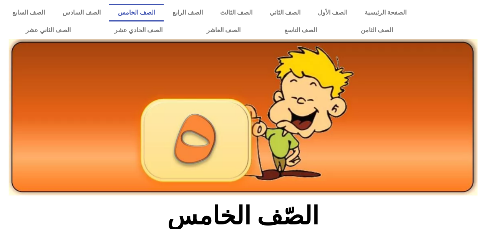  What do you see at coordinates (138, 30) in the screenshot?
I see `a: الصف الحادي عشر` at bounding box center [138, 30].